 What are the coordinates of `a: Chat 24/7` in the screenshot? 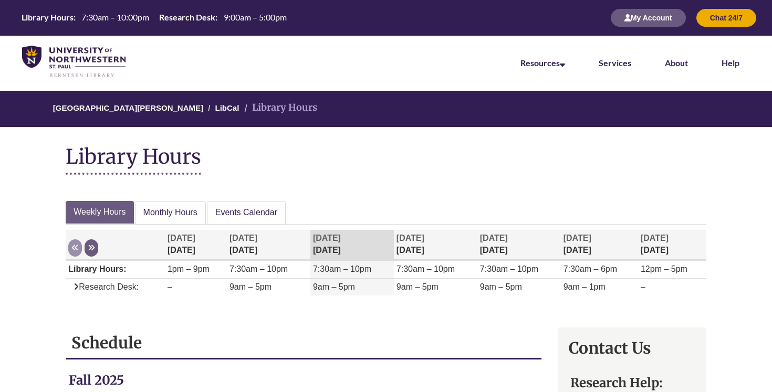 It's located at (727, 17).